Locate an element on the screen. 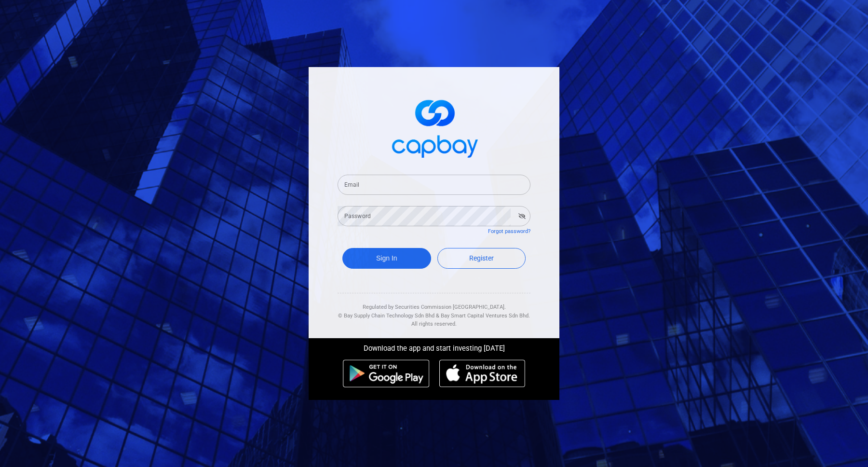  span: Register is located at coordinates (482, 258).